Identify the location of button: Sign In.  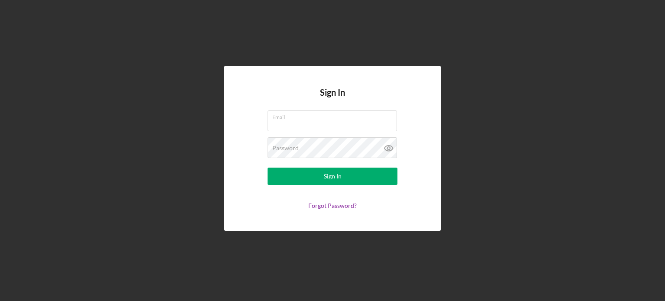
(332, 176).